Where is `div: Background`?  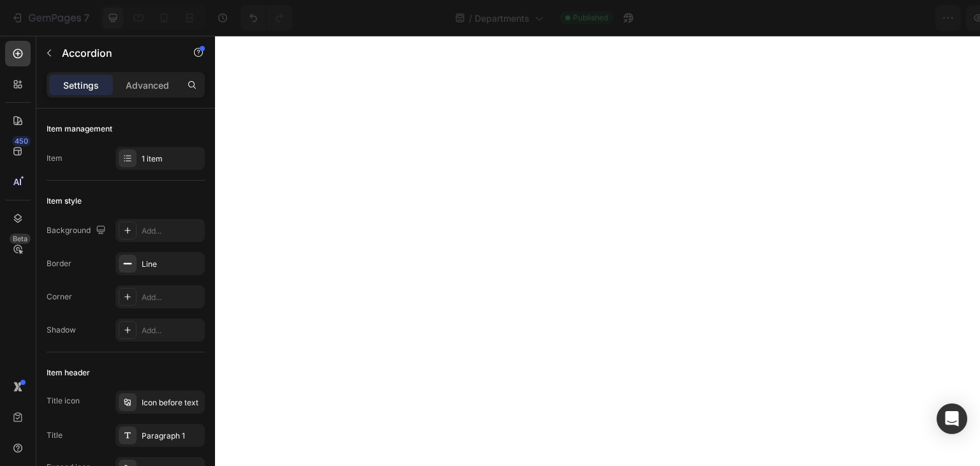
div: Background is located at coordinates (77, 231).